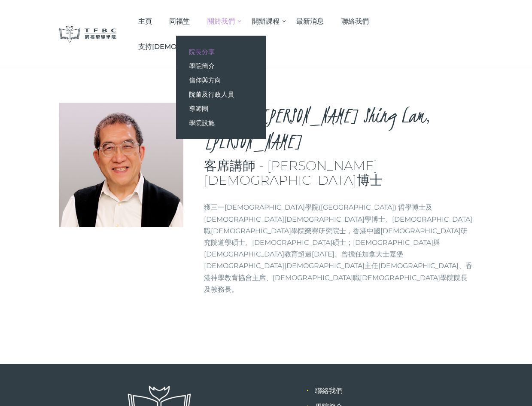 Image resolution: width=532 pixels, height=406 pixels. Describe the element at coordinates (180, 21) in the screenshot. I see `span: 同福堂` at that location.